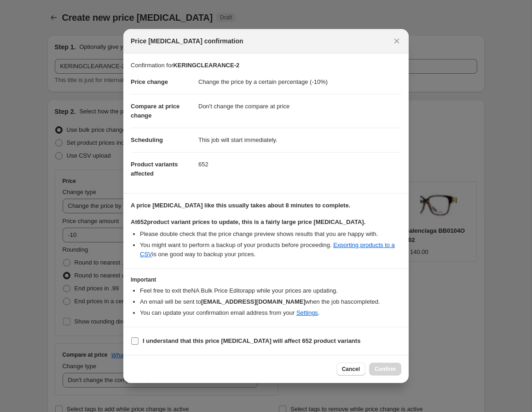  I want to click on li: You can update your confirmation email address from your ., so click(271, 313).